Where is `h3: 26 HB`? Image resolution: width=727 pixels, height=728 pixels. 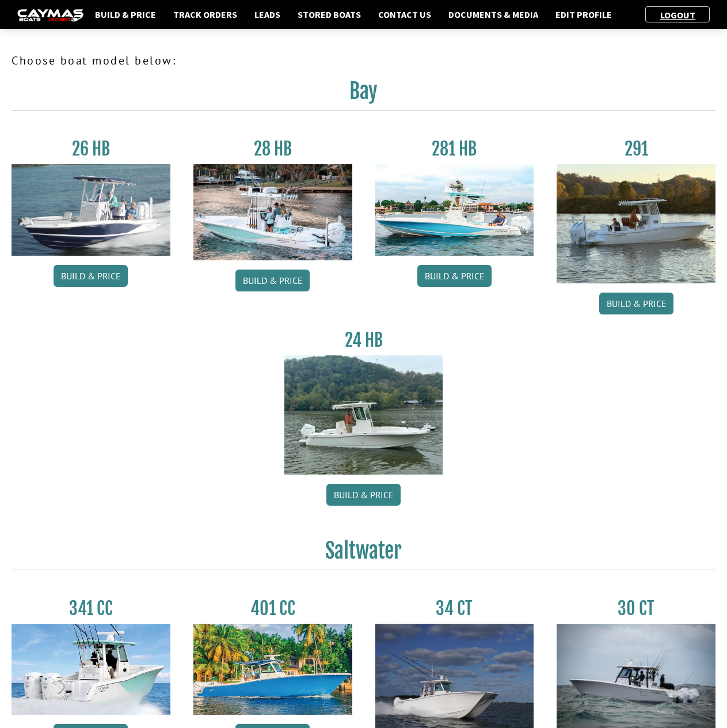
h3: 26 HB is located at coordinates (91, 149).